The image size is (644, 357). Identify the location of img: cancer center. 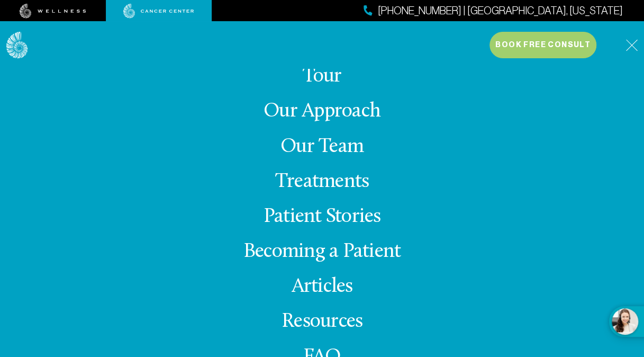
(159, 12).